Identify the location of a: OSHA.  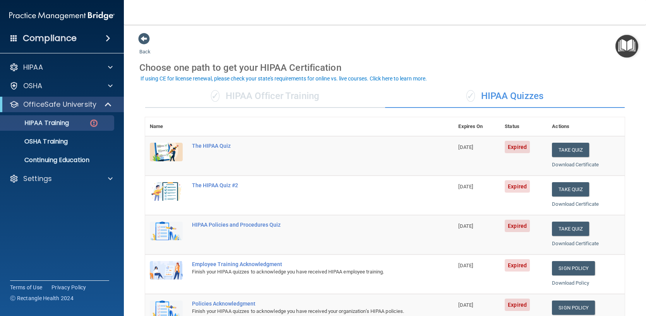
(61, 86).